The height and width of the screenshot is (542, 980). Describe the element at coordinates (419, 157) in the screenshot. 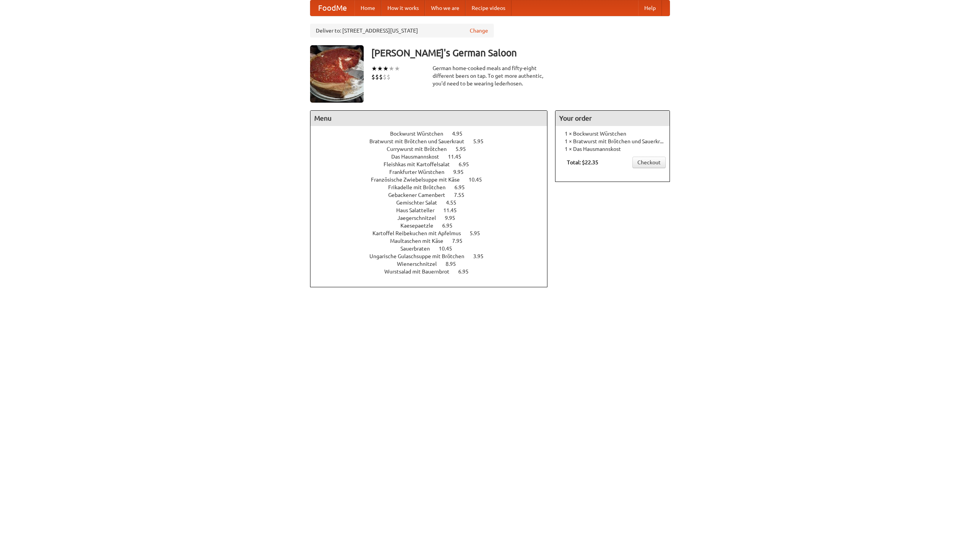

I see `span: Das Hausmannskost` at that location.